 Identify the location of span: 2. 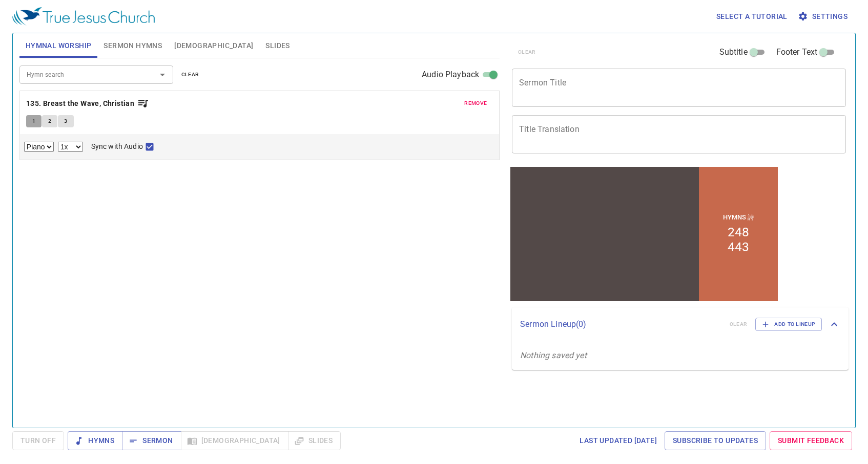
(50, 122).